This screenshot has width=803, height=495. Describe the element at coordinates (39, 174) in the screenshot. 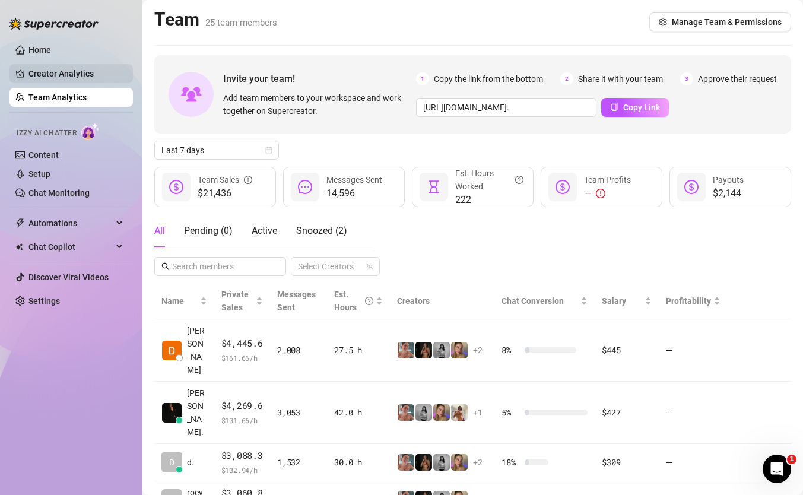

I see `a: Setup` at that location.